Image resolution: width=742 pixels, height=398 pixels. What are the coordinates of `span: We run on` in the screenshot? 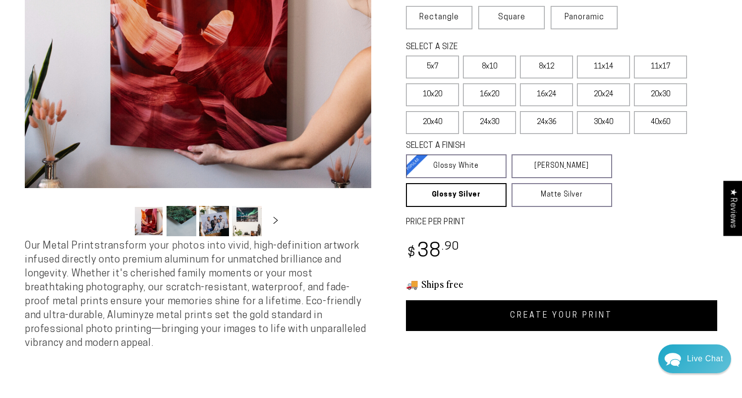 It's located at (105, 287).